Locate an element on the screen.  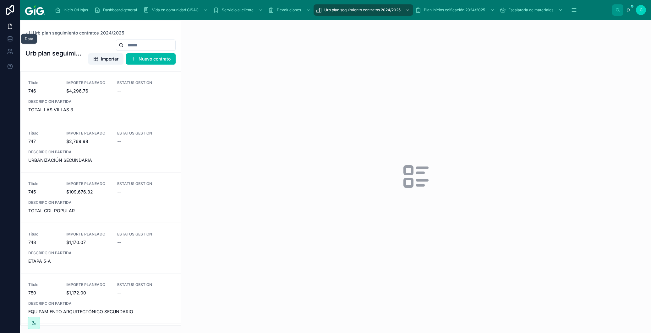
a: Devoluciones is located at coordinates (289, 10).